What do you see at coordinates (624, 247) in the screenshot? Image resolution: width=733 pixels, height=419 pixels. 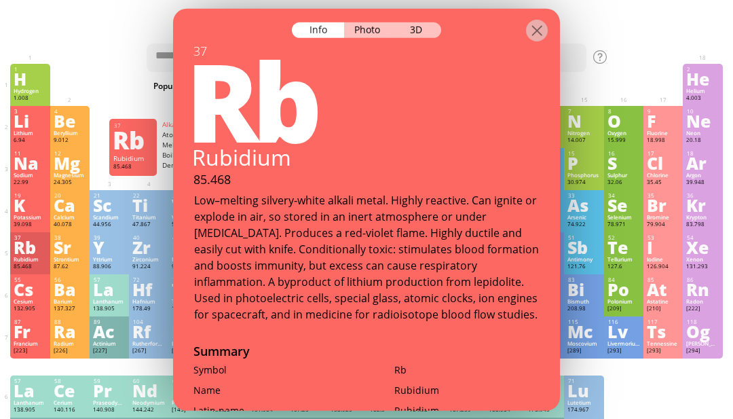 I see `div: Te` at bounding box center [624, 247].